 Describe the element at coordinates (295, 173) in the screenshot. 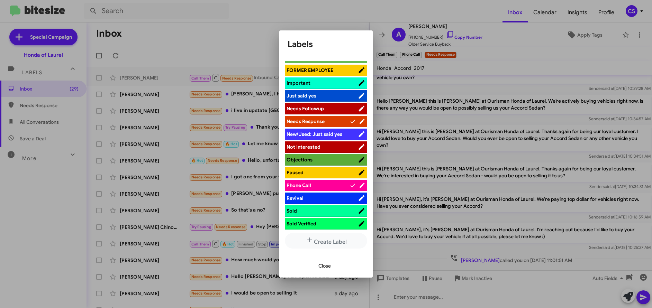

I see `span: Paused` at that location.